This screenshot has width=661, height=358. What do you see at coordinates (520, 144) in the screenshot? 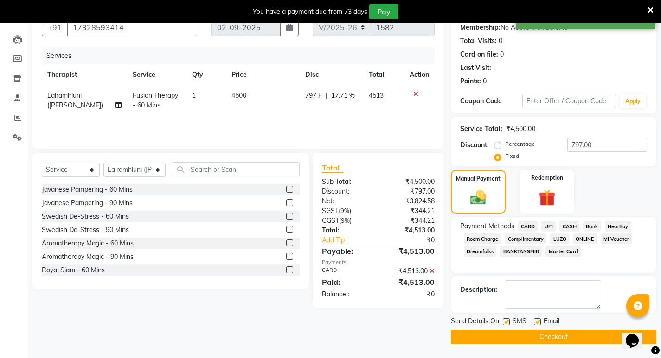
I see `label: Percentage` at bounding box center [520, 144].